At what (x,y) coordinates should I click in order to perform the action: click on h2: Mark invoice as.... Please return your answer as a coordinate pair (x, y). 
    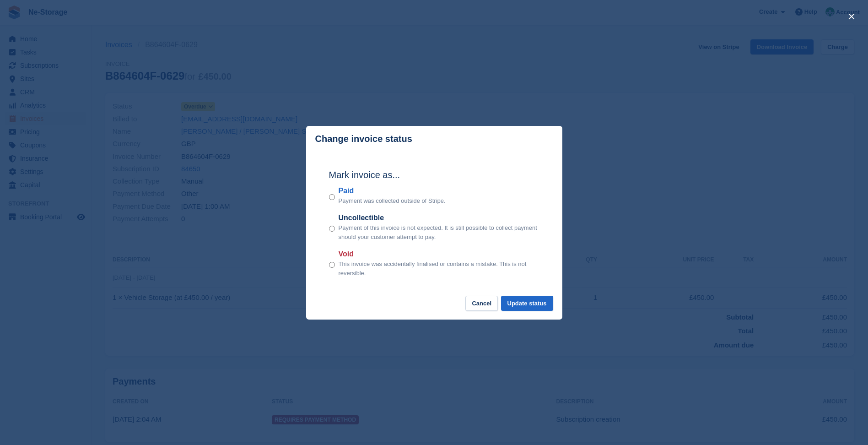
    Looking at the image, I should click on (434, 175).